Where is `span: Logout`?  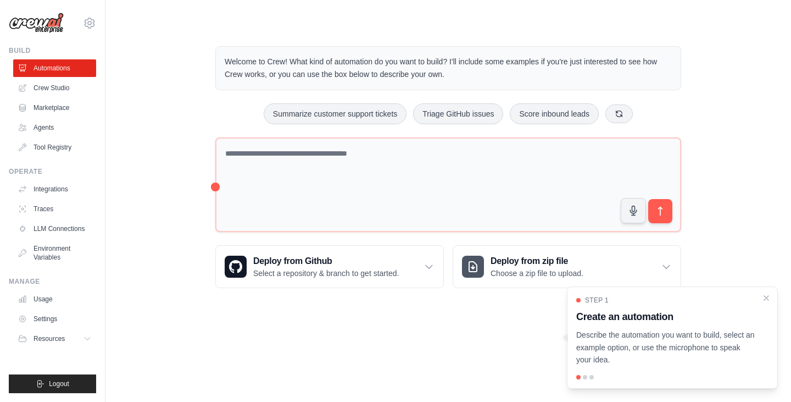 span: Logout is located at coordinates (59, 383).